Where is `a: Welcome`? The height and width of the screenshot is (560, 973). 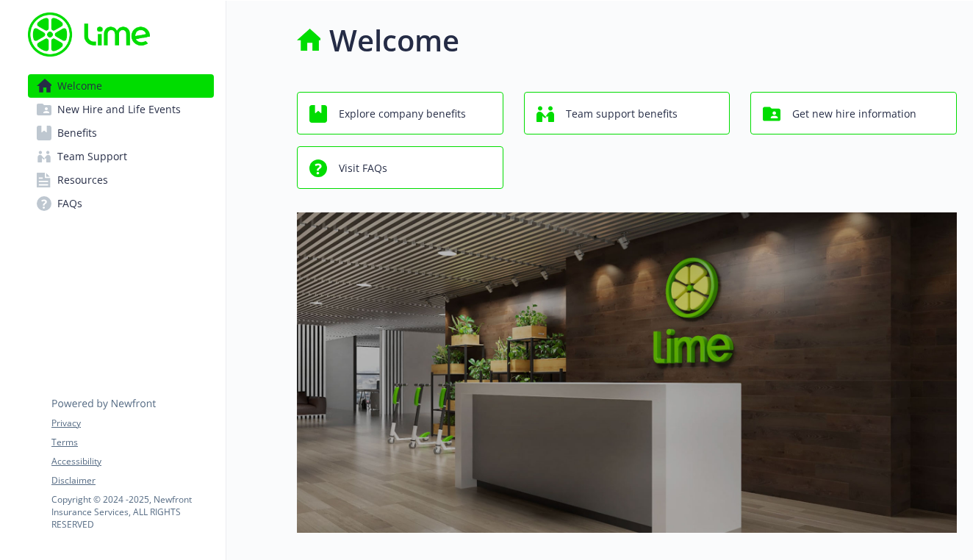
a: Welcome is located at coordinates (120, 86).